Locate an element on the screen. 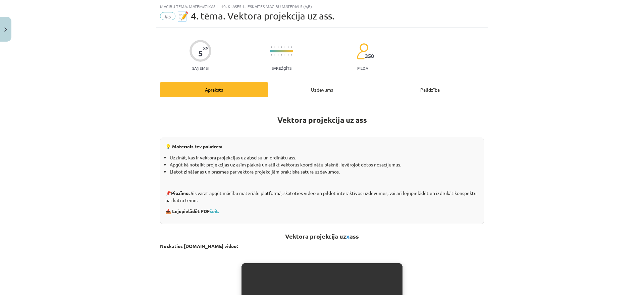 The width and height of the screenshot is (644, 295). strong: 💡 Materiāls tev palīdzēs: is located at coordinates (193, 147).